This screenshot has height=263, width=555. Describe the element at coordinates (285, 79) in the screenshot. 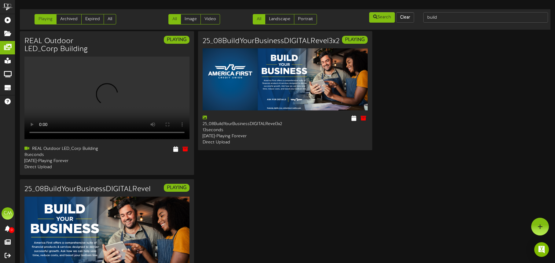

I see `img: d4541b33-ec06-474a-8002-2434fb198063.png` at that location.